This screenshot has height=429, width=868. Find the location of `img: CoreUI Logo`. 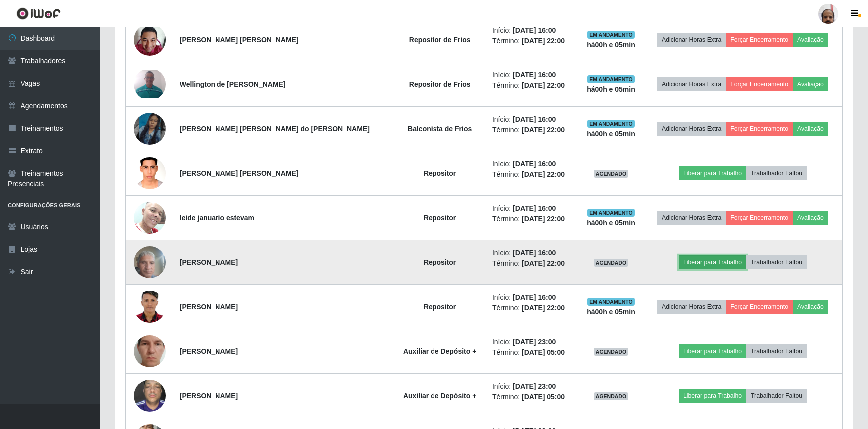

img: CoreUI Logo is located at coordinates (38, 14).